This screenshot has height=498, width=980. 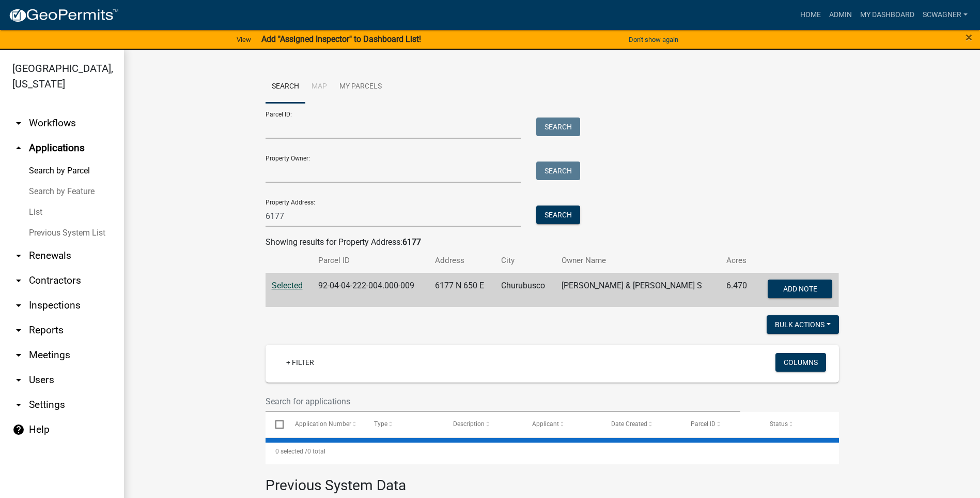 I want to click on span: Add Note, so click(x=800, y=288).